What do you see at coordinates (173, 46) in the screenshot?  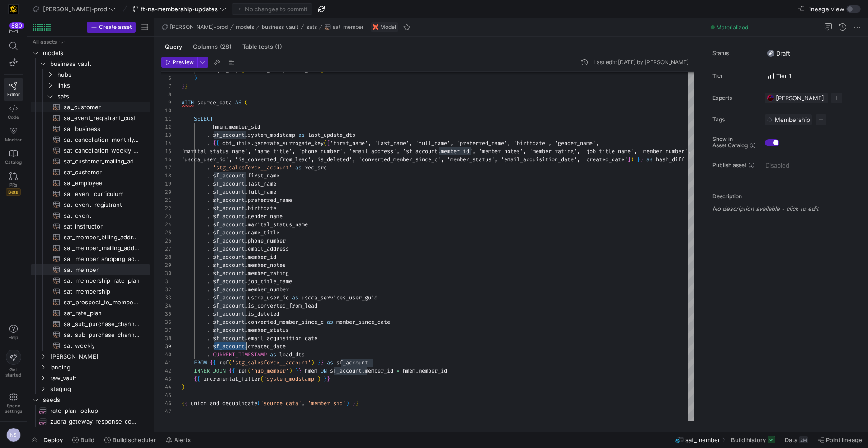 I see `span: Query` at bounding box center [173, 46].